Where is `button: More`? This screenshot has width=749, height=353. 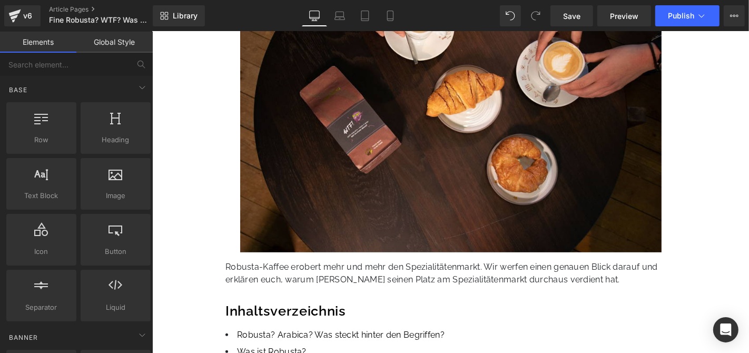 button: More is located at coordinates (734, 16).